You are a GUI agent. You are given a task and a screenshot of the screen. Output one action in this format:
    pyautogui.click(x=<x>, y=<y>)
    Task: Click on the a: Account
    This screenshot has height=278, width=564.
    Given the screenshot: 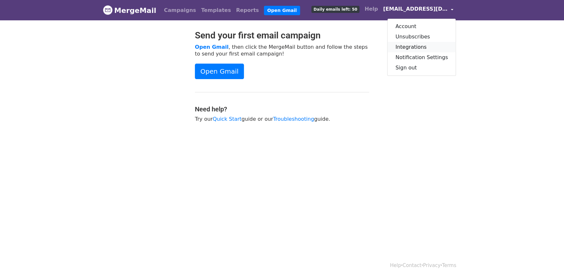 What is the action you would take?
    pyautogui.click(x=422, y=26)
    